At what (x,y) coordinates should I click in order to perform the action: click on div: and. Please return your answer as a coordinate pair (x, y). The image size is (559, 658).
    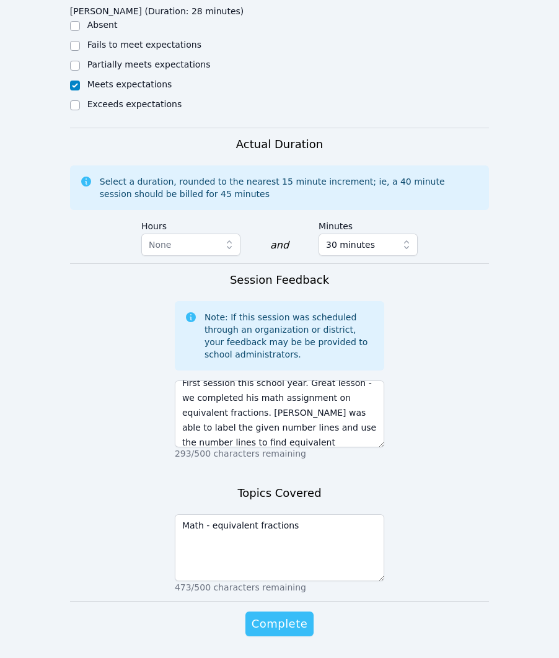
    Looking at the image, I should click on (279, 245).